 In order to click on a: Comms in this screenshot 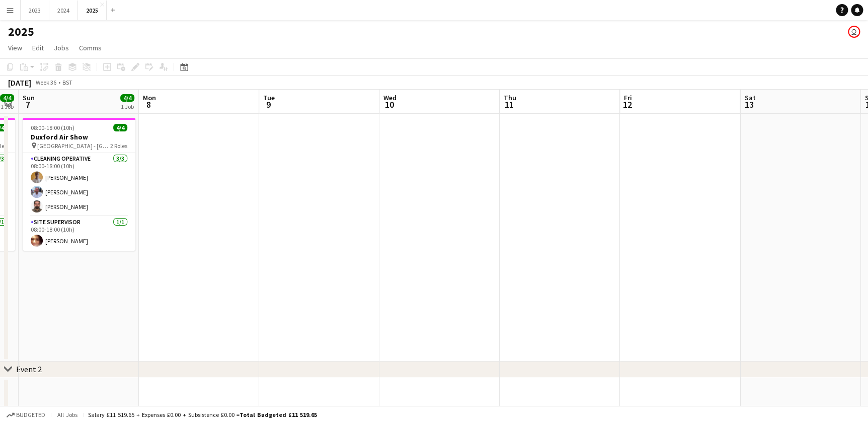, I will do `click(90, 48)`.